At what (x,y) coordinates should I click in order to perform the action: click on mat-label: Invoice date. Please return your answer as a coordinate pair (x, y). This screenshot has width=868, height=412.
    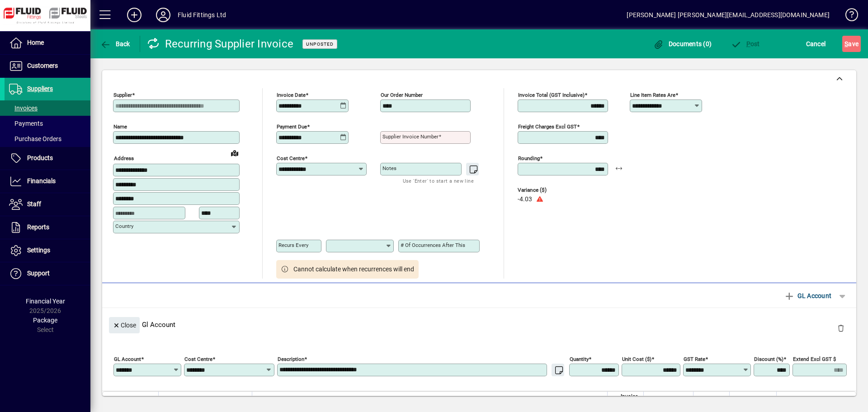
    Looking at the image, I should click on (291, 95).